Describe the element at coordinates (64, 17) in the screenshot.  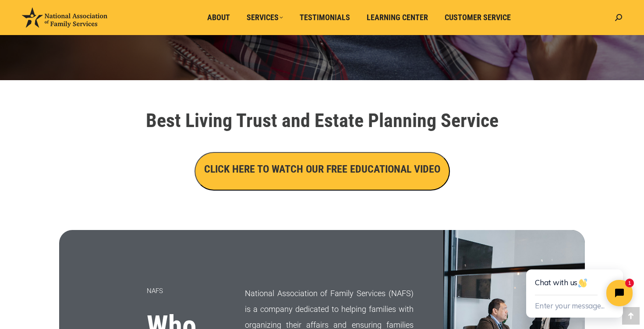
I see `img: National Association of Family Services` at that location.